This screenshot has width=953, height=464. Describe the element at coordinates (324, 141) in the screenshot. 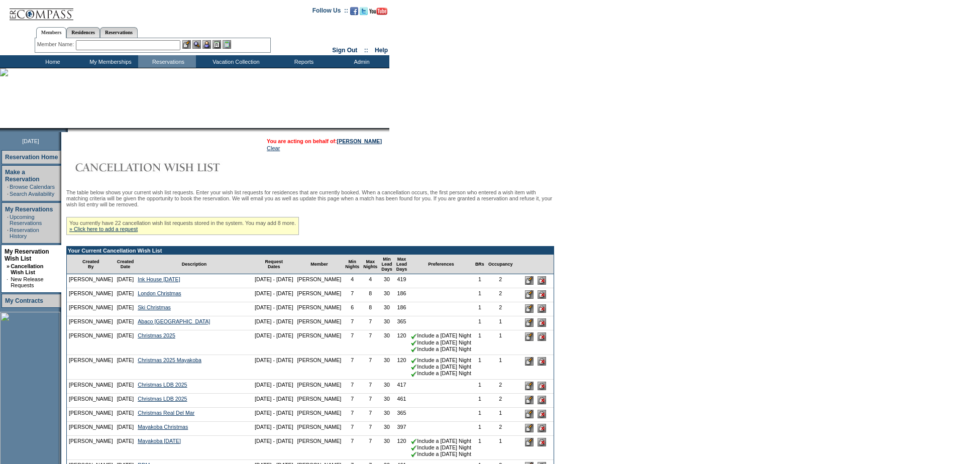

I see `span: You are acting on behalf of:` at that location.